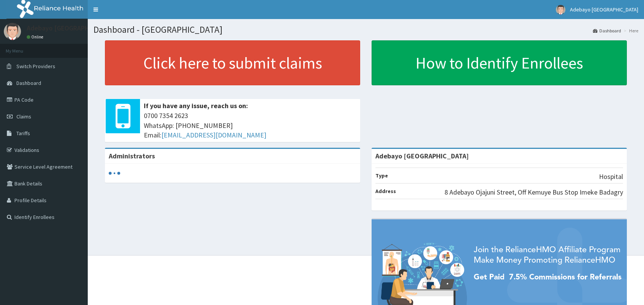  Describe the element at coordinates (499, 63) in the screenshot. I see `a: How to Identify Enrollees` at that location.